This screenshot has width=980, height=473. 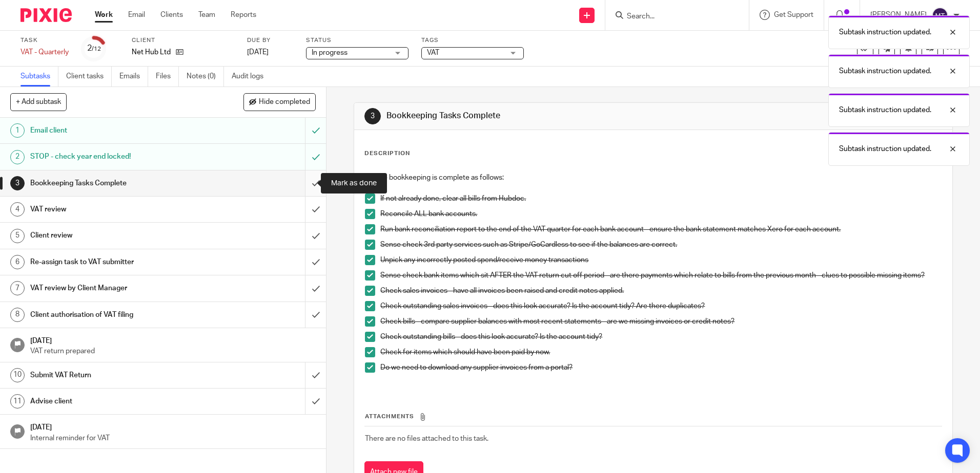 What do you see at coordinates (387, 154) in the screenshot?
I see `p: Description` at bounding box center [387, 154].